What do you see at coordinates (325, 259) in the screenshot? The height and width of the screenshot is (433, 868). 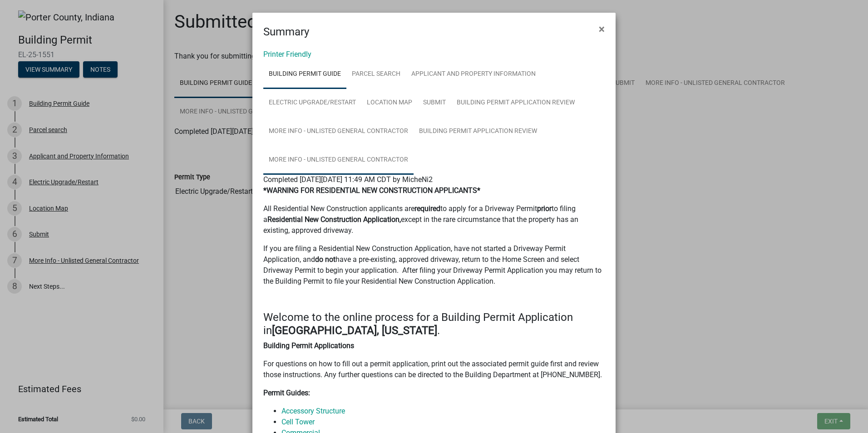 I see `strong: do not` at bounding box center [325, 259].